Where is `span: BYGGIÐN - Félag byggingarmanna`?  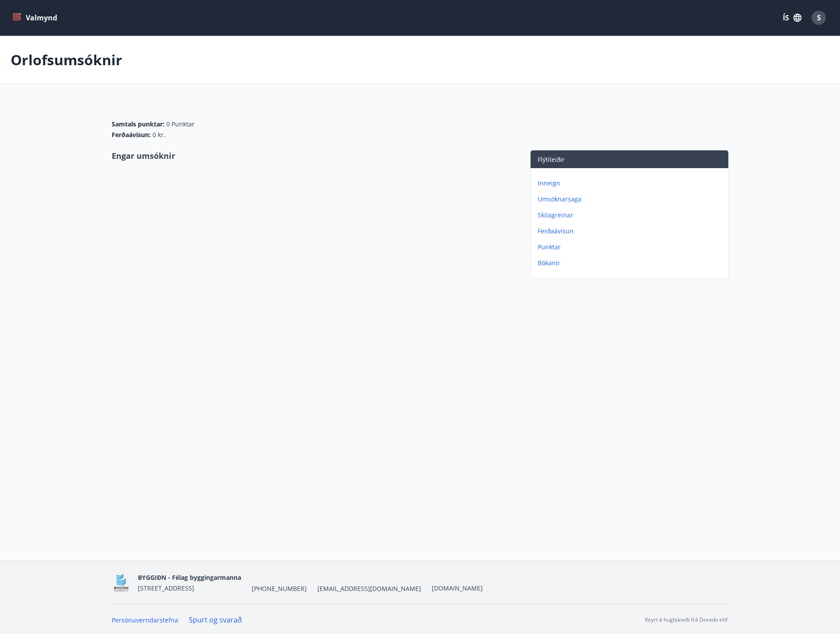 span: BYGGIÐN - Félag byggingarmanna is located at coordinates (189, 577).